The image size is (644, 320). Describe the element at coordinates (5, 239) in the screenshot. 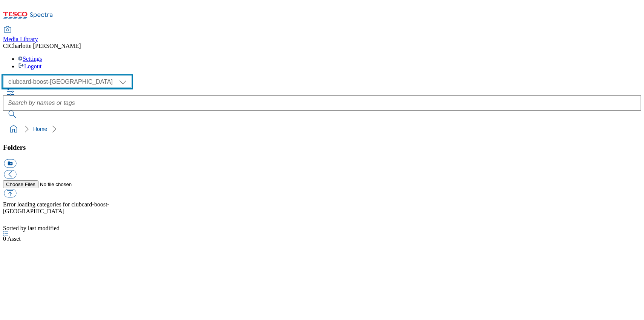

I see `span: 0` at that location.